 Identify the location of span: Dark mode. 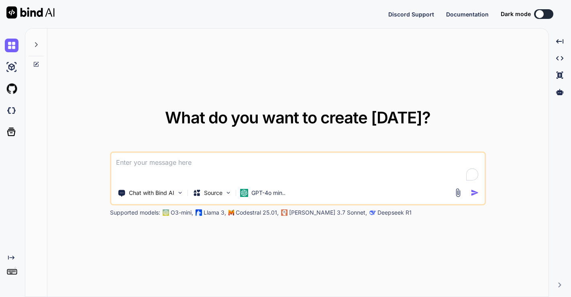
(515, 14).